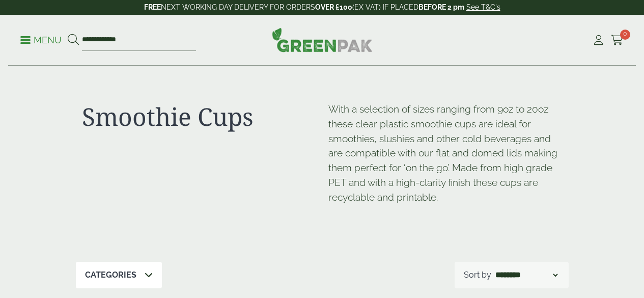  I want to click on strong: FREE, so click(152, 7).